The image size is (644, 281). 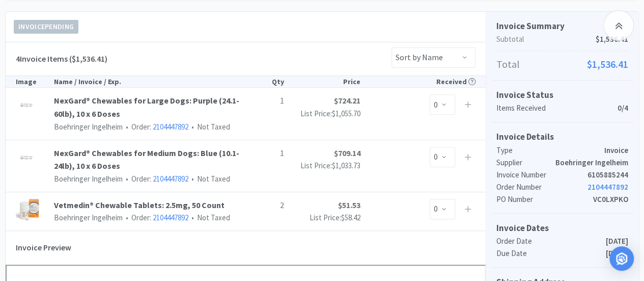 I want to click on div: Qty, so click(x=264, y=82).